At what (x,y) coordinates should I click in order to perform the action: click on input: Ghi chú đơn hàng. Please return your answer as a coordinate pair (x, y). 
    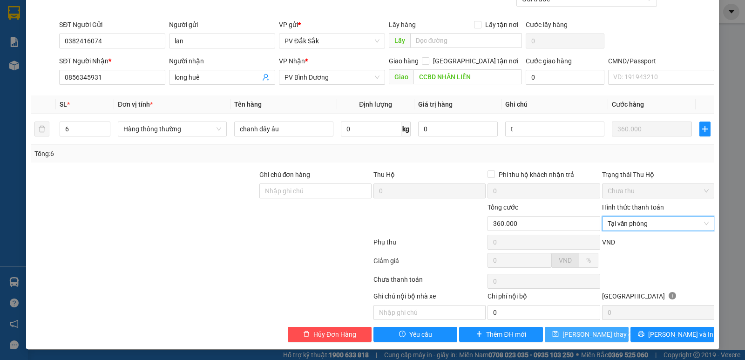
    Looking at the image, I should click on (315, 191).